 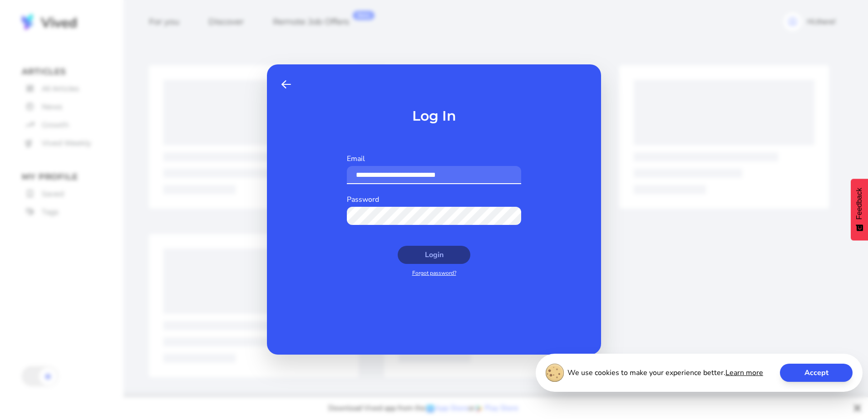 What do you see at coordinates (699, 373) in the screenshot?
I see `div: We use cookies to make your experience better.` at bounding box center [699, 373].